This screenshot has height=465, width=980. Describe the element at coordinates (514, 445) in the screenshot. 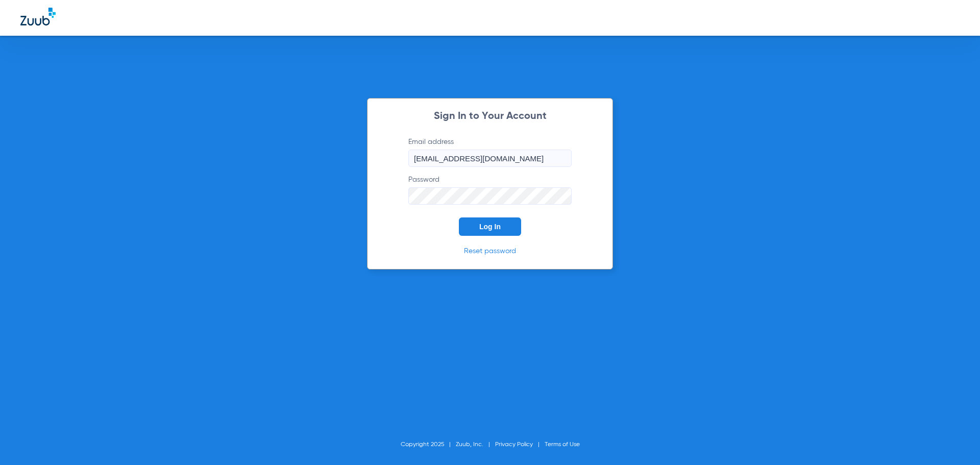

I see `a: Privacy Policy` at that location.